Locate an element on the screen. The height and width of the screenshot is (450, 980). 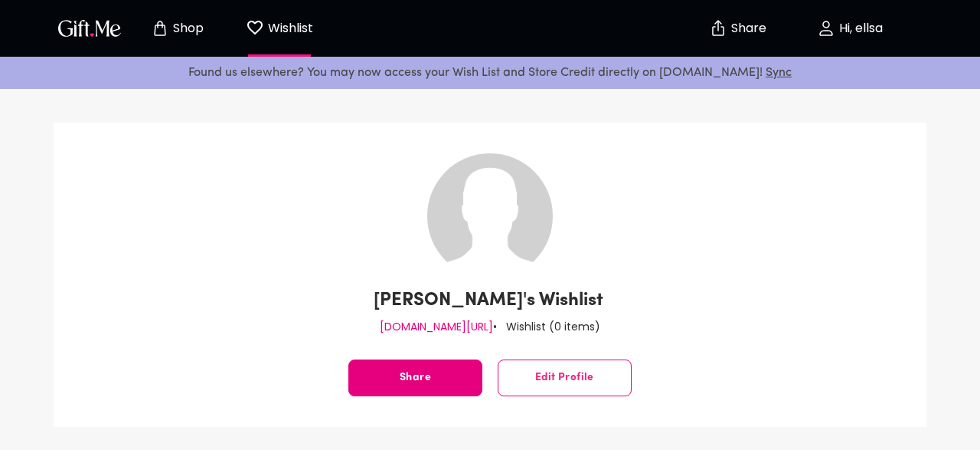
img: GiftMe Logo is located at coordinates (90, 28).